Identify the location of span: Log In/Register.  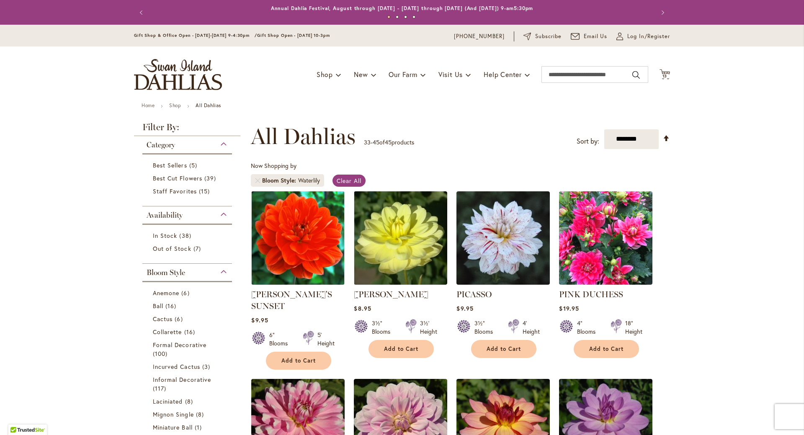
(648, 36).